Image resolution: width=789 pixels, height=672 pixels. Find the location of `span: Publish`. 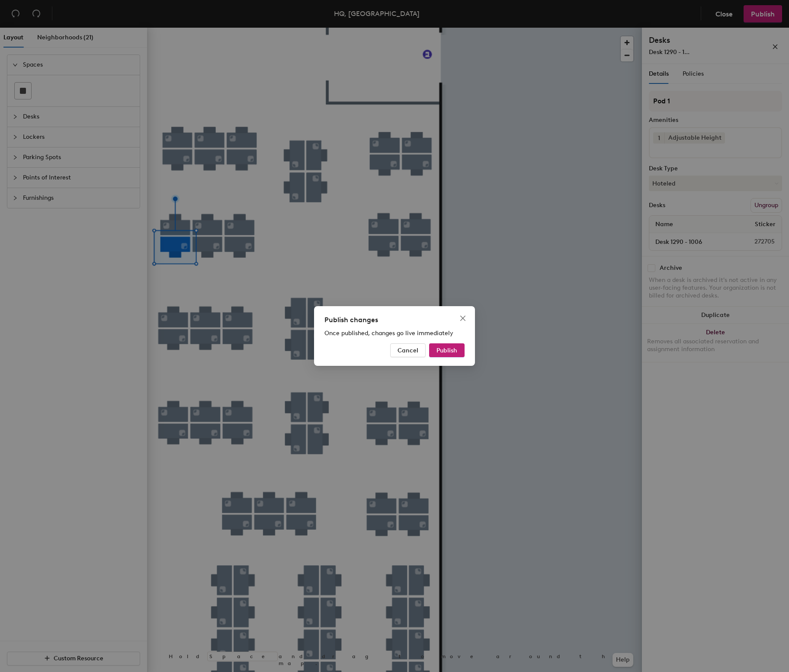

span: Publish is located at coordinates (447, 351).